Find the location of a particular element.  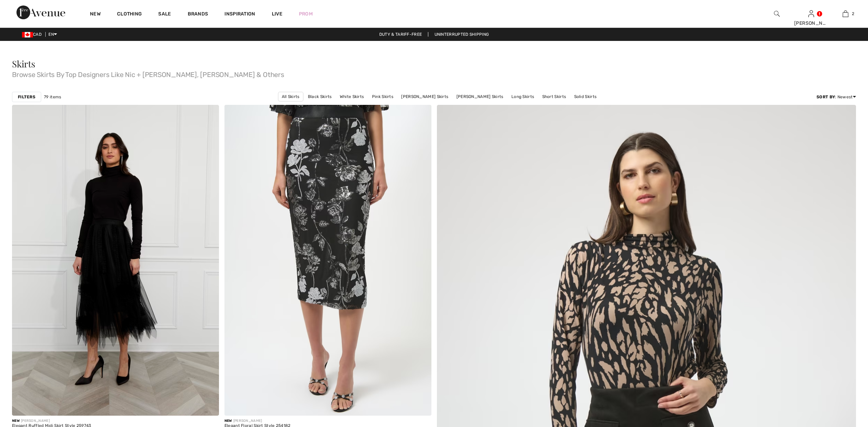

a: 1ère Avenue is located at coordinates (41, 12).